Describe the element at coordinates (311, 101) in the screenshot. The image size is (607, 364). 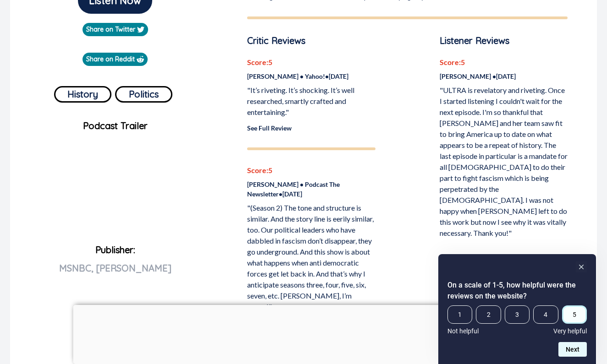
I see `p: "It’s riveting. It’s shocking. It’s well researched, smartly crafted and entertaining."` at that location.